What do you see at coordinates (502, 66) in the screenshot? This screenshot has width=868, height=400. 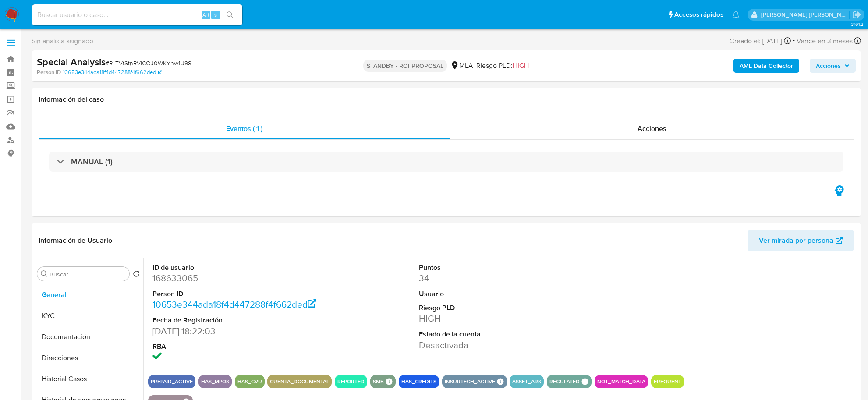 I see `span: Riesgo PLD:` at bounding box center [502, 66].